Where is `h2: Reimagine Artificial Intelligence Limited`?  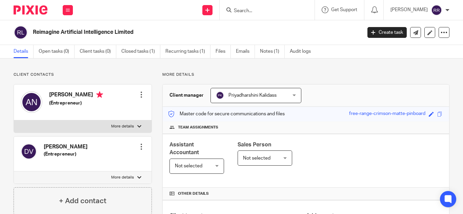
h2: Reimagine Artificial Intelligence Limited is located at coordinates (163, 32).